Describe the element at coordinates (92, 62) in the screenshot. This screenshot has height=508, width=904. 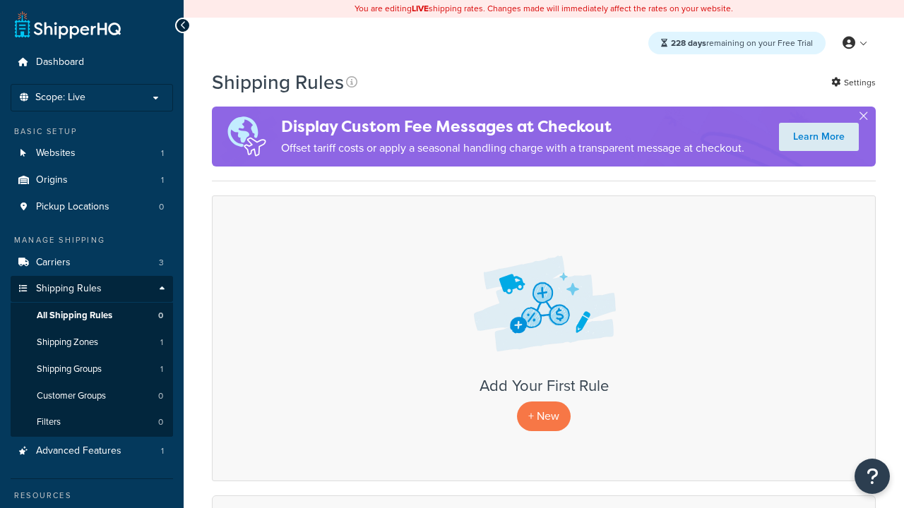
I see `li: Dashboard` at that location.